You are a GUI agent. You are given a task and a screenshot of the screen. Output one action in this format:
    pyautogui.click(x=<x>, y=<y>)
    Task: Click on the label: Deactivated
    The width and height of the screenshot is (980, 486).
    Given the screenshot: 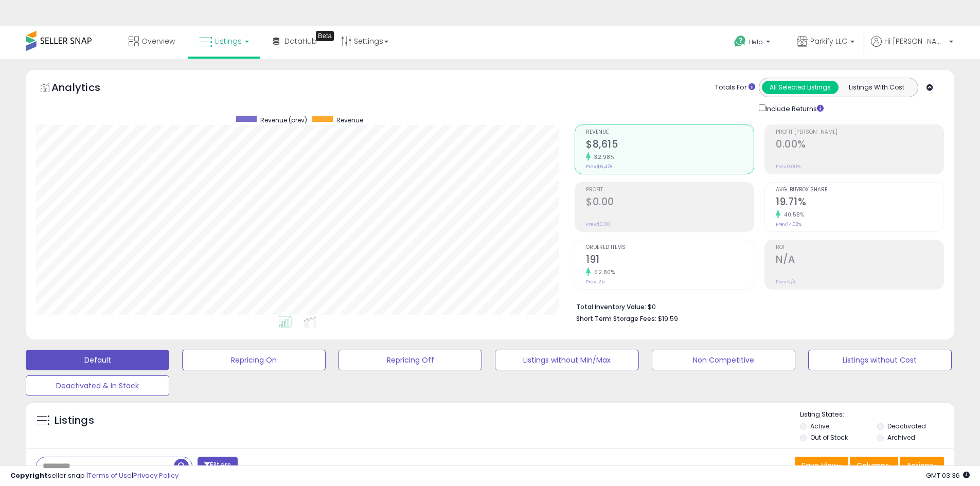 What is the action you would take?
    pyautogui.click(x=906, y=426)
    